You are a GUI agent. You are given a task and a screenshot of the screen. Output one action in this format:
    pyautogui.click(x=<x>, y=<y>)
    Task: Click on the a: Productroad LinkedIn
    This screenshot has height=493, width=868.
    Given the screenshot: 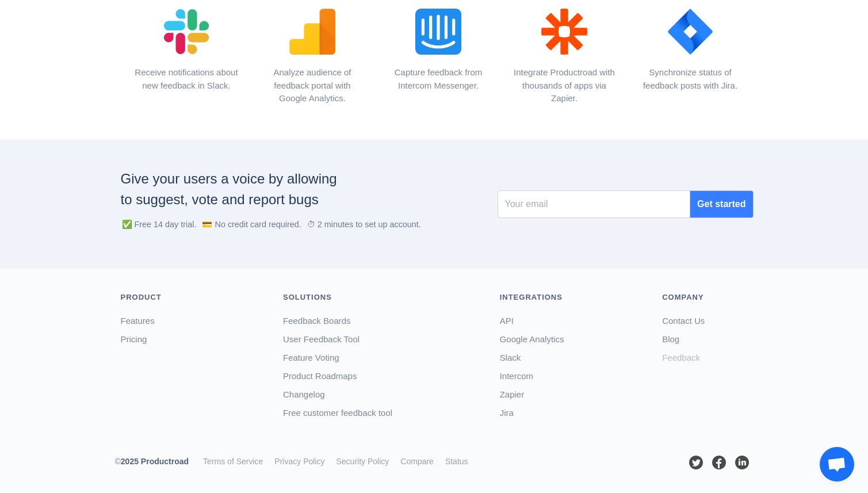 What is the action you would take?
    pyautogui.click(x=742, y=462)
    